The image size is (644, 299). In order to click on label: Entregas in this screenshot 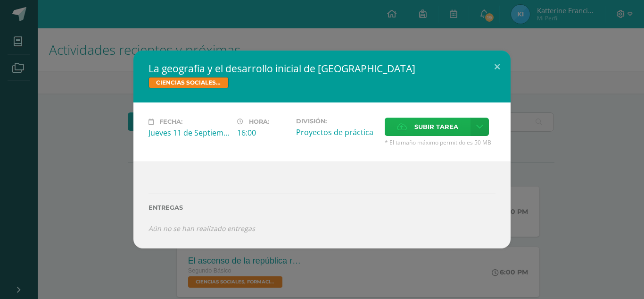, I will do `click(322, 207)`.